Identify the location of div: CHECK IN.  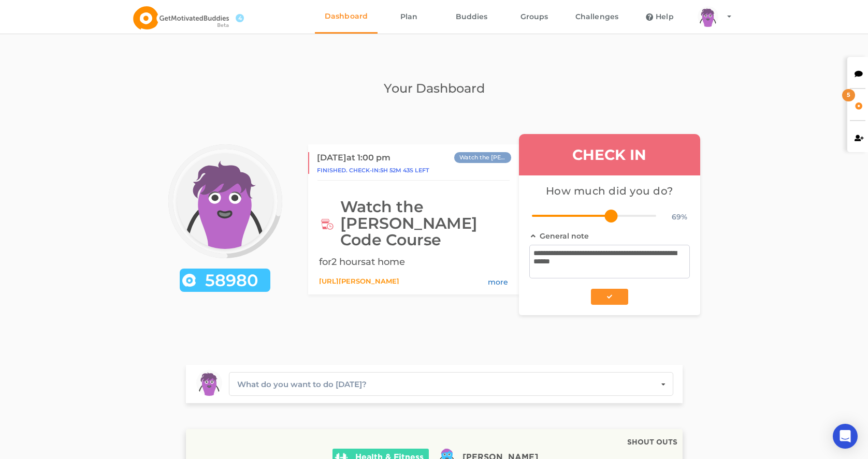
(610, 155).